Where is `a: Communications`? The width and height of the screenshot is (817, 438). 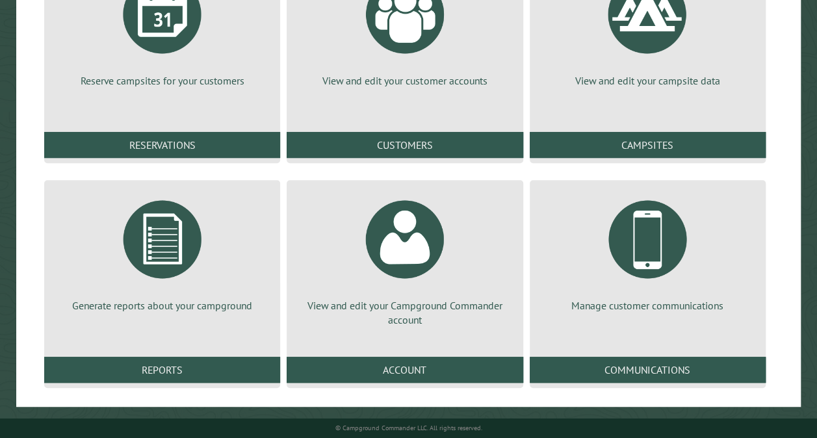 a: Communications is located at coordinates (648, 370).